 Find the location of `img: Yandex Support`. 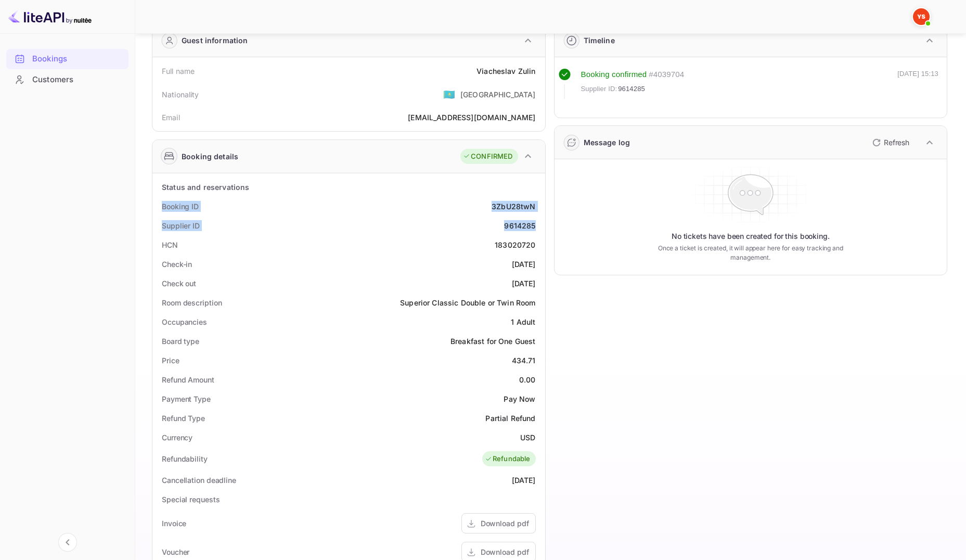

img: Yandex Support is located at coordinates (921, 17).